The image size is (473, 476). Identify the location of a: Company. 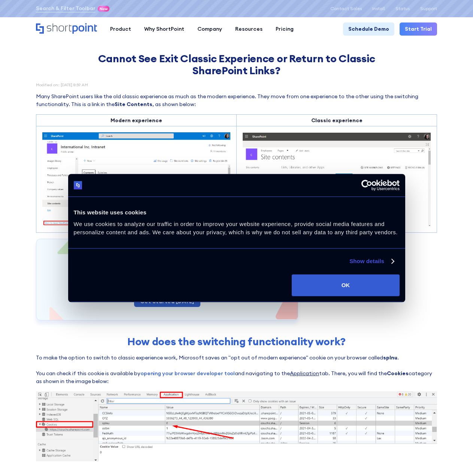
(210, 29).